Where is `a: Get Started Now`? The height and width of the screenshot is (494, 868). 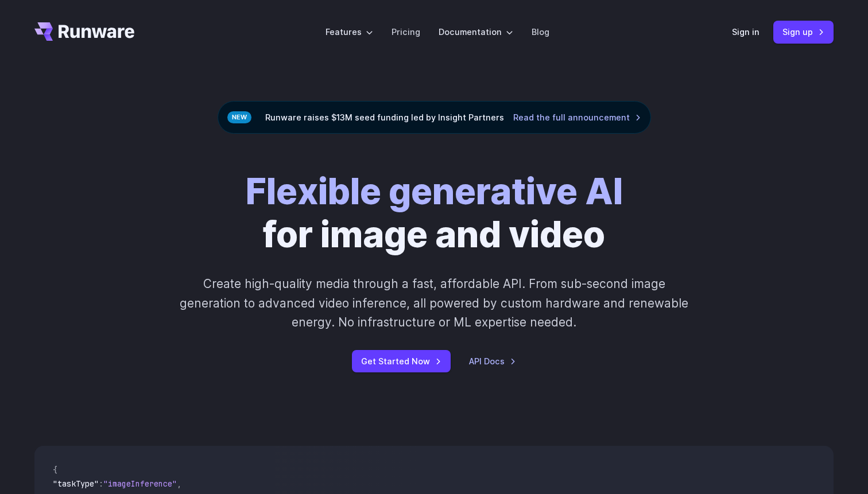 a: Get Started Now is located at coordinates (401, 361).